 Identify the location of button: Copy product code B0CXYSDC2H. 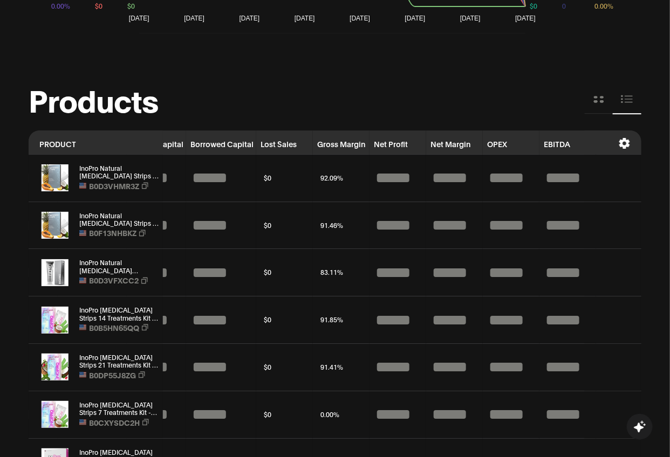
(114, 423).